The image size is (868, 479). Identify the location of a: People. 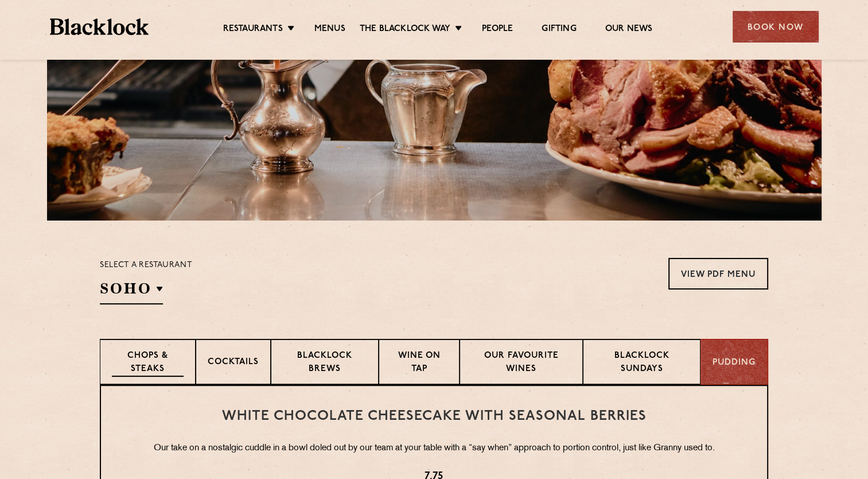
(498, 29).